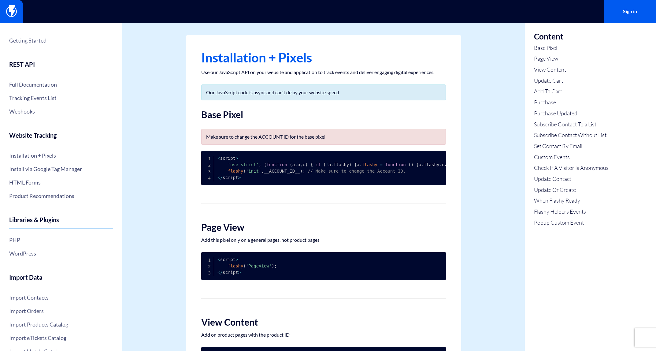  I want to click on a: When Flashy Ready, so click(571, 201).